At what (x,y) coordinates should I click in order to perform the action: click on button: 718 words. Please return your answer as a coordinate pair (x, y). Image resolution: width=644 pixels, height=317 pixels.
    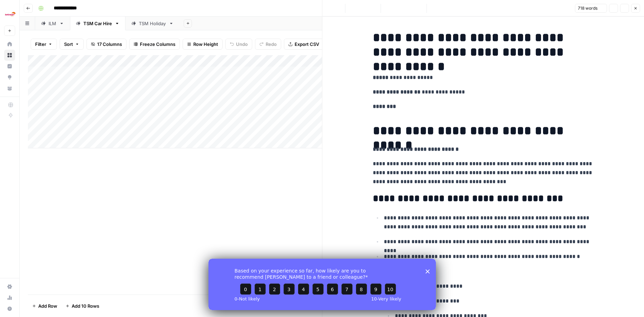
    Looking at the image, I should click on (591, 8).